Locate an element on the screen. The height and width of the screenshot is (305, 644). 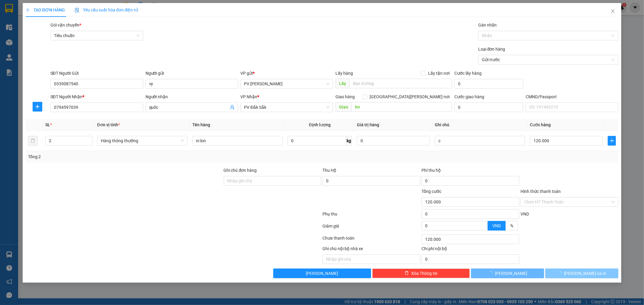
label: Cước lấy hàng is located at coordinates (468, 73).